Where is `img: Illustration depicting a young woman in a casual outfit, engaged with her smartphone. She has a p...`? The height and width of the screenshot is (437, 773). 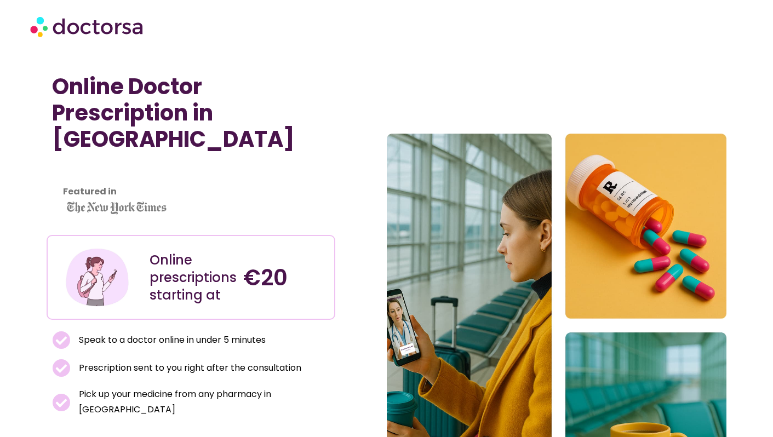 img: Illustration depicting a young woman in a casual outfit, engaged with her smartphone. She has a p... is located at coordinates (97, 277).